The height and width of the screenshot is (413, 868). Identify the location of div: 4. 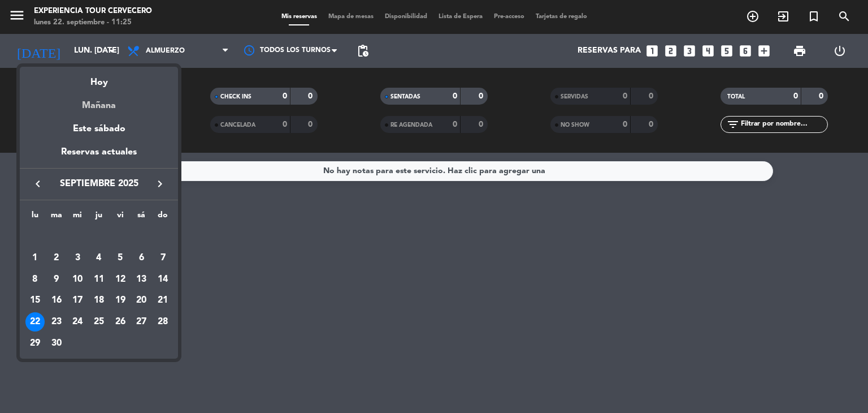
(99, 258).